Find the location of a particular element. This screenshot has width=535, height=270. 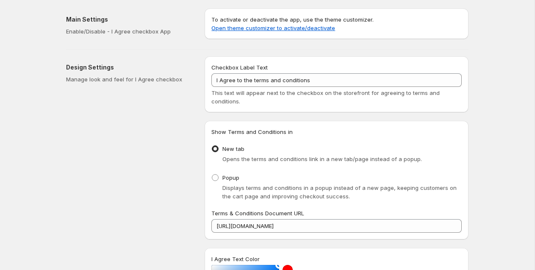

span: Popup is located at coordinates (231, 178).